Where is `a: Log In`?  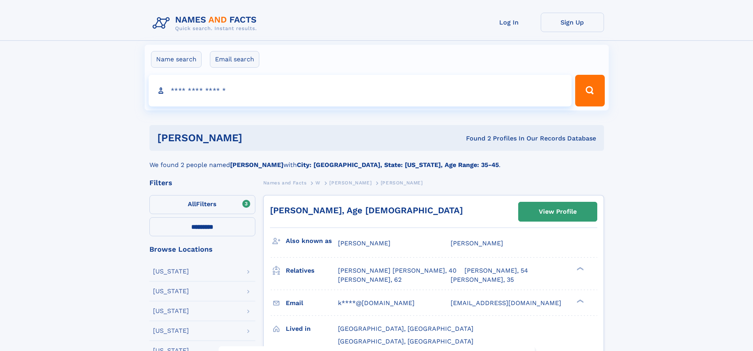 a: Log In is located at coordinates (509, 22).